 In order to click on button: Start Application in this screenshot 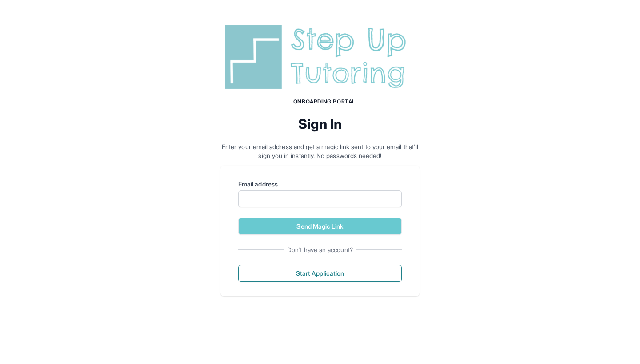, I will do `click(320, 274)`.